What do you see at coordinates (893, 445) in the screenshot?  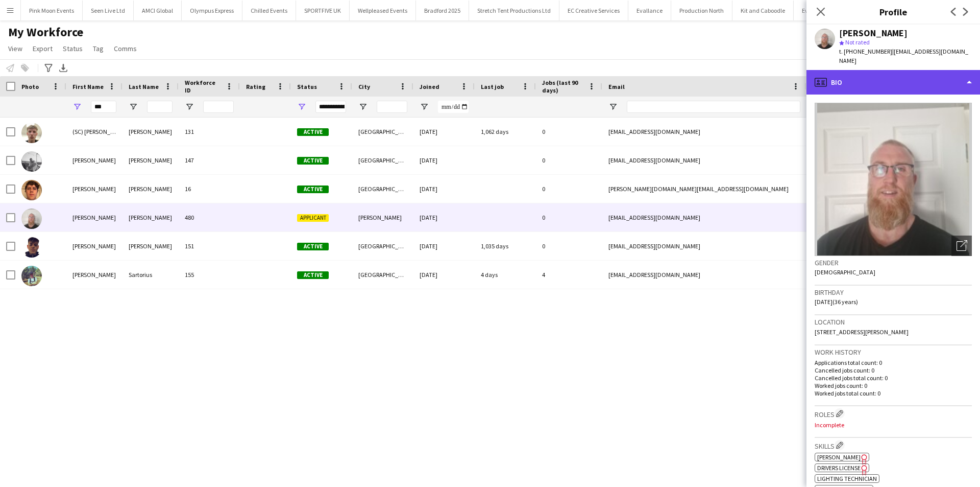 I see `h3: Skills` at bounding box center [893, 445].